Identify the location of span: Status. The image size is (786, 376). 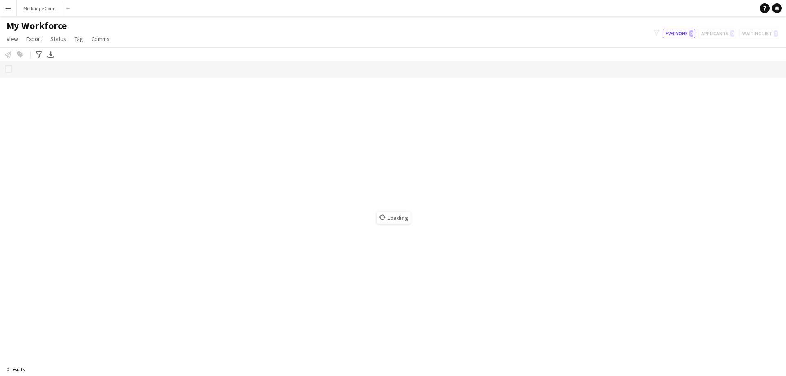
(58, 39).